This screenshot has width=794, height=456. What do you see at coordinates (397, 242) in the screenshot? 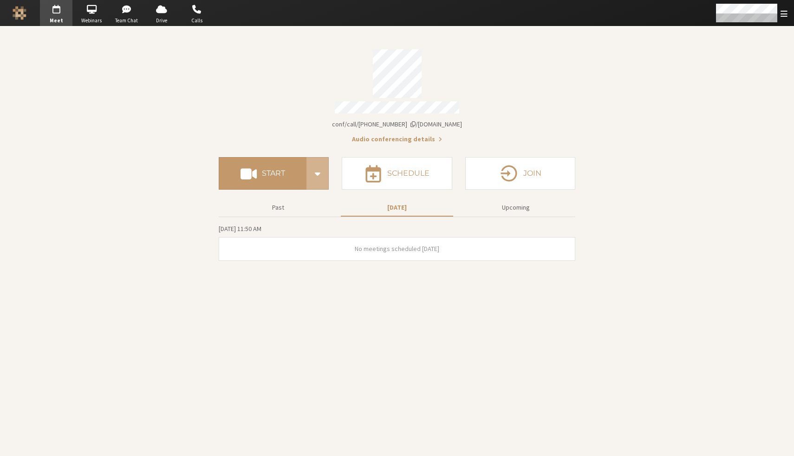
I see `section: Today's Meetings` at bounding box center [397, 242].